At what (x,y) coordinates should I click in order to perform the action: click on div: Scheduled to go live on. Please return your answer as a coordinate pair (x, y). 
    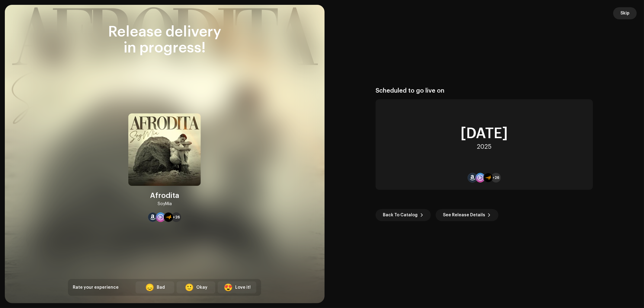
    Looking at the image, I should click on (484, 91).